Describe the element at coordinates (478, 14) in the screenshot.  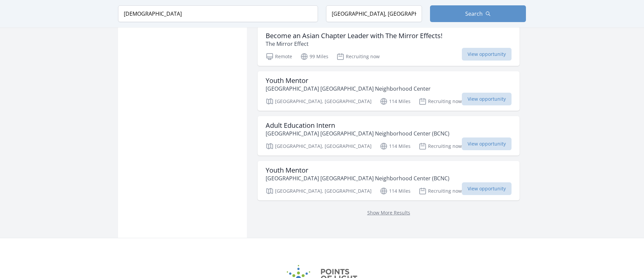
I see `button: Search` at that location.